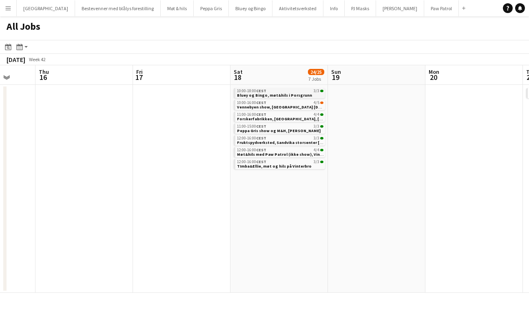 Image resolution: width=529 pixels, height=314 pixels. What do you see at coordinates (118, 8) in the screenshot?
I see `button: Bestevenner med blålys forestilling` at bounding box center [118, 8].